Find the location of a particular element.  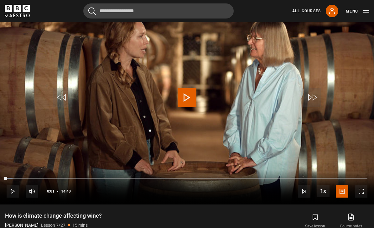

button: Fullscreen is located at coordinates (361, 191).